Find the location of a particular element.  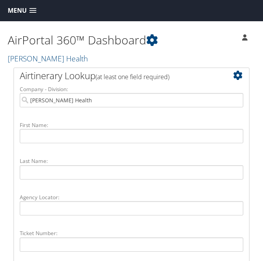

span: (at least one field required) is located at coordinates (132, 77).